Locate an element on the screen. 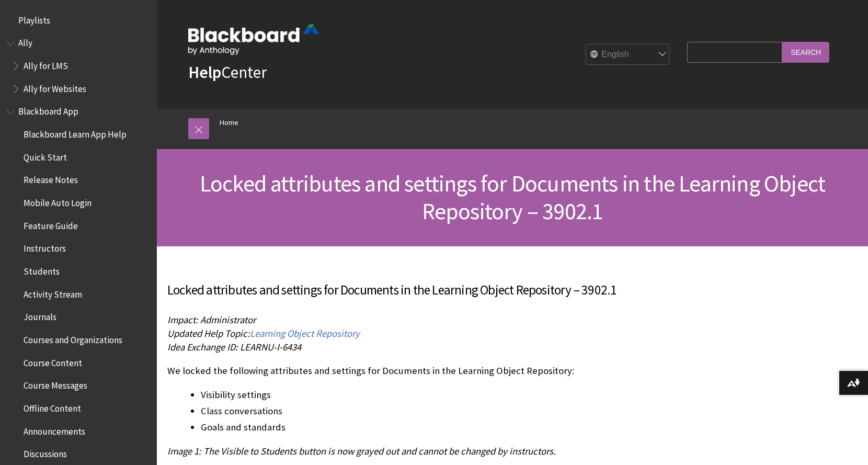 This screenshot has height=465, width=868. span: Ally for LMS is located at coordinates (45, 64).